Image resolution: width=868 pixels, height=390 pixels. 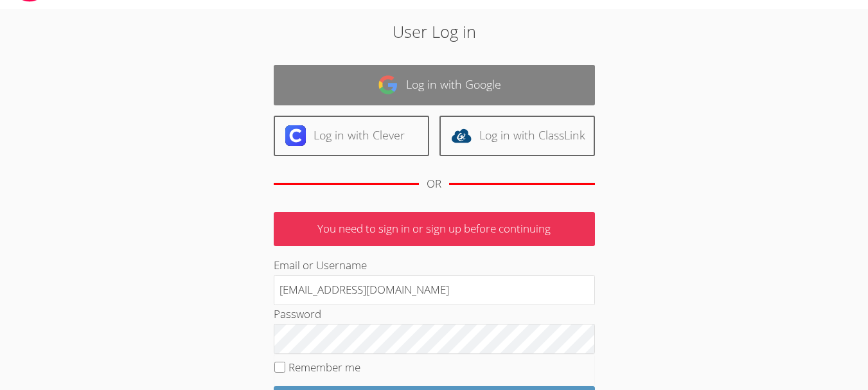 I want to click on a: Log in with Google, so click(x=435, y=85).